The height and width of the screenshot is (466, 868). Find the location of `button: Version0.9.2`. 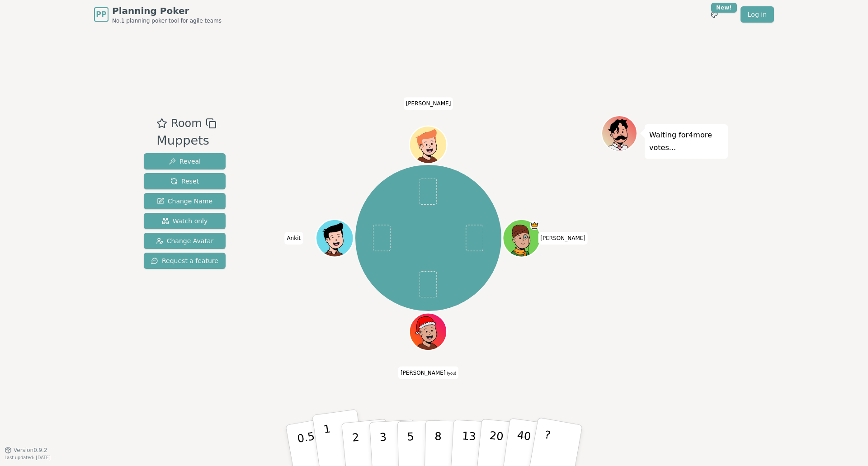

button: Version0.9.2 is located at coordinates (26, 450).